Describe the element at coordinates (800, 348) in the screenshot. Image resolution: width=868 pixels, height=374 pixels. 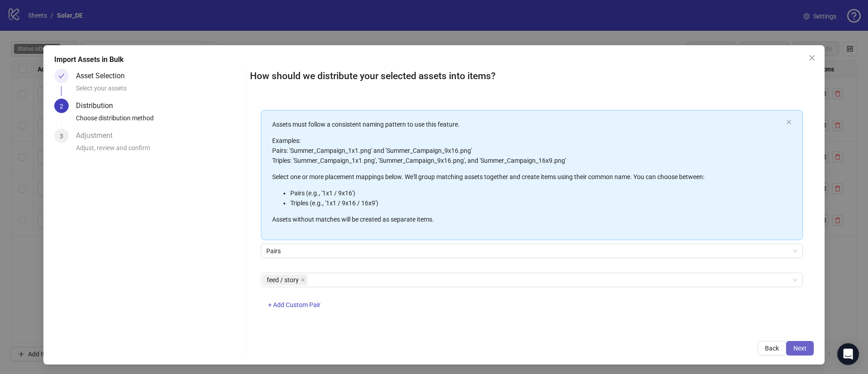
I see `span: Next` at that location.